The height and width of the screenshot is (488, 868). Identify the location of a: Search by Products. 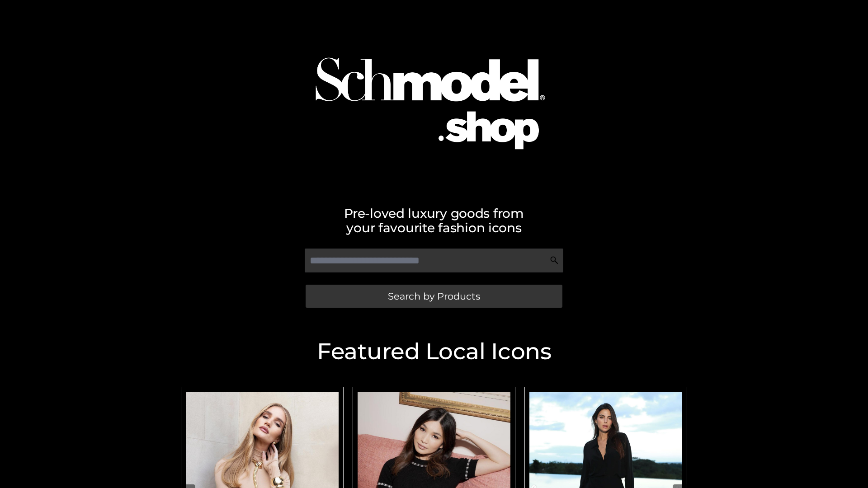
(434, 296).